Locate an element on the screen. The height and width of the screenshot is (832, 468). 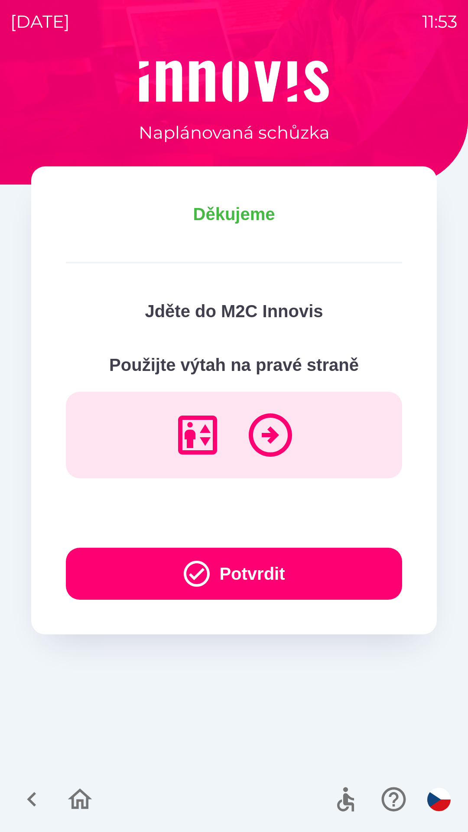
button: Potvrdit is located at coordinates (234, 574).